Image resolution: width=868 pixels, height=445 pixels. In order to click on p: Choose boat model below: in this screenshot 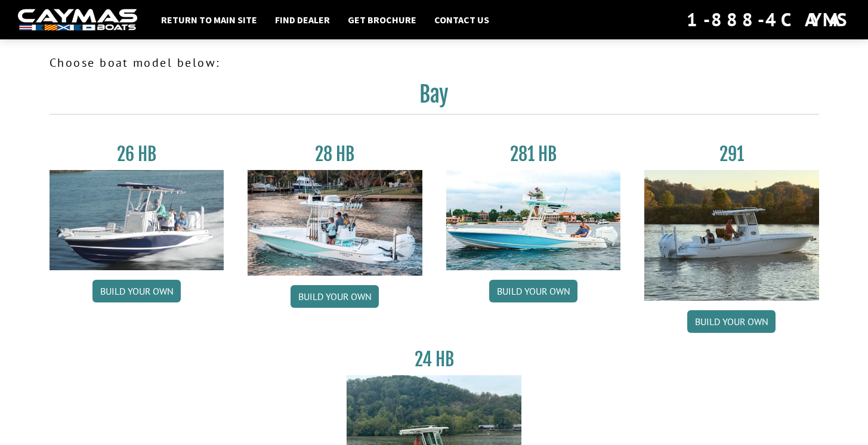, I will do `click(434, 63)`.